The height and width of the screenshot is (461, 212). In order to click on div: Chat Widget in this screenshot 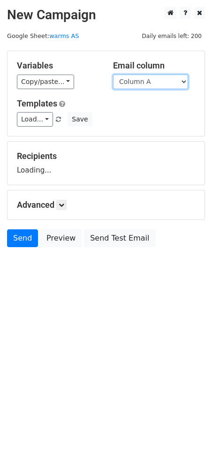, I will do `click(189, 439)`.